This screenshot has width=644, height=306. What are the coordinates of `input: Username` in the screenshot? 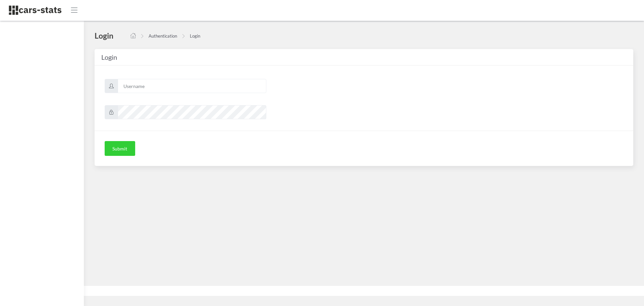 It's located at (192, 86).